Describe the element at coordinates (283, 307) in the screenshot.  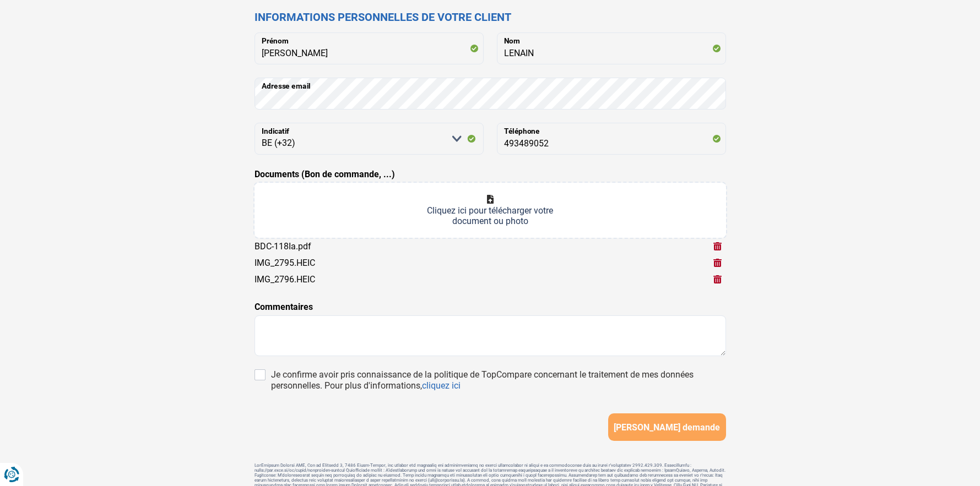
I see `label: Commentaires` at that location.